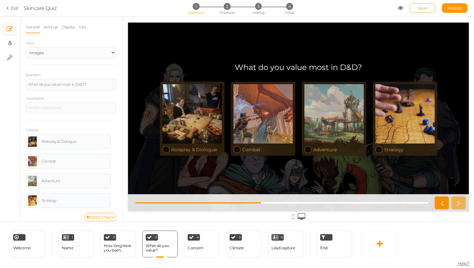  What do you see at coordinates (33, 27) in the screenshot?
I see `a: General` at bounding box center [33, 27].